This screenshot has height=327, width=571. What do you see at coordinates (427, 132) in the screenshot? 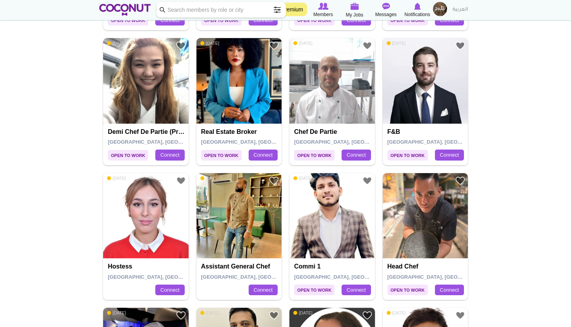
I see `h4: F&B` at bounding box center [427, 132].